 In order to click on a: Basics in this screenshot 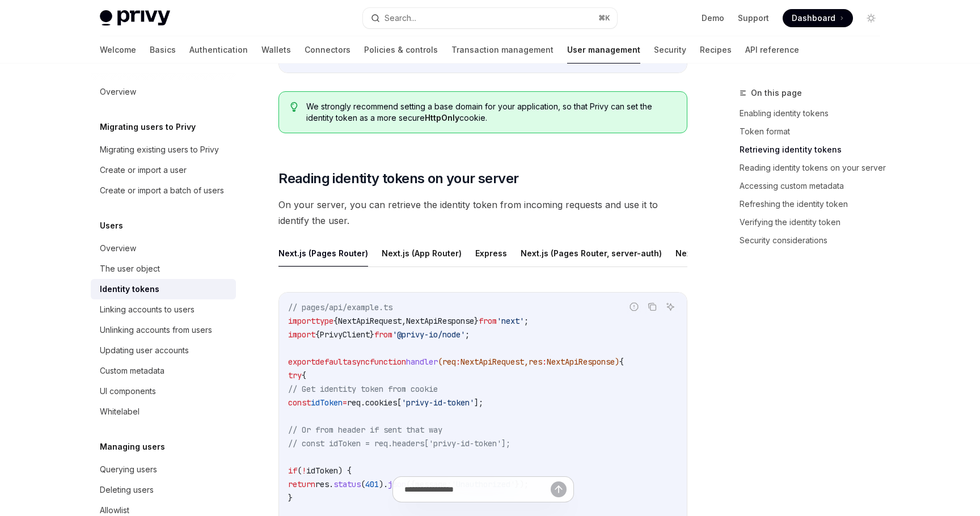, I will do `click(163, 50)`.